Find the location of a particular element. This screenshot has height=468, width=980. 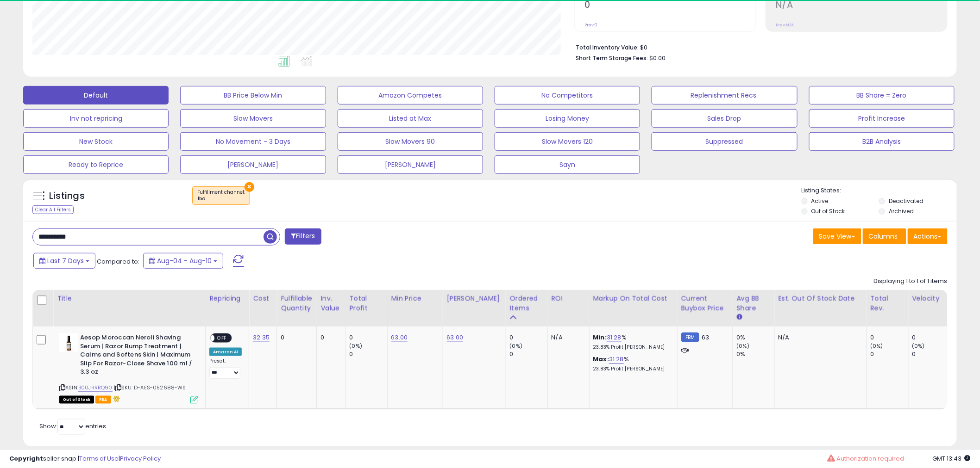

div: Repricing is located at coordinates (227, 299).